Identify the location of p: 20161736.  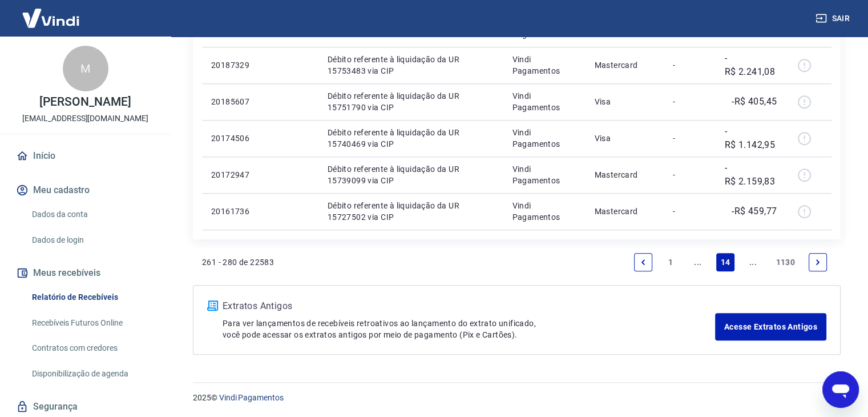
(238, 211).